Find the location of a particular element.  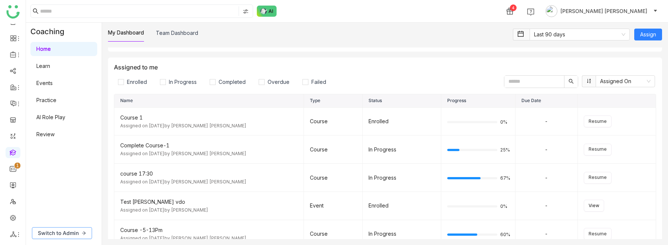

div: Assigned to me is located at coordinates (385, 76).